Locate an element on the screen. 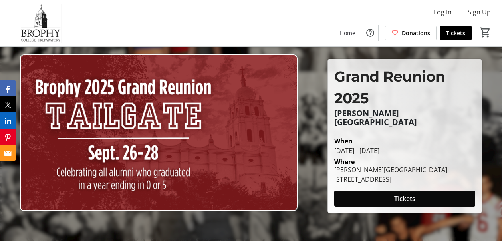  span: Donations is located at coordinates (416, 33).